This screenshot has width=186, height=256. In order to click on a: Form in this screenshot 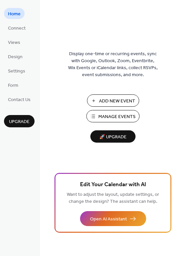, I will do `click(13, 85)`.